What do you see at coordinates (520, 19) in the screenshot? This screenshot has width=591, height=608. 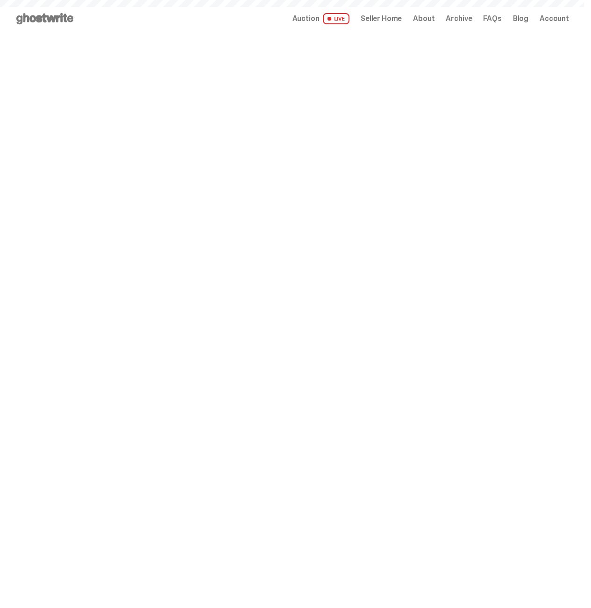 I see `a: Blog` at bounding box center [520, 19].